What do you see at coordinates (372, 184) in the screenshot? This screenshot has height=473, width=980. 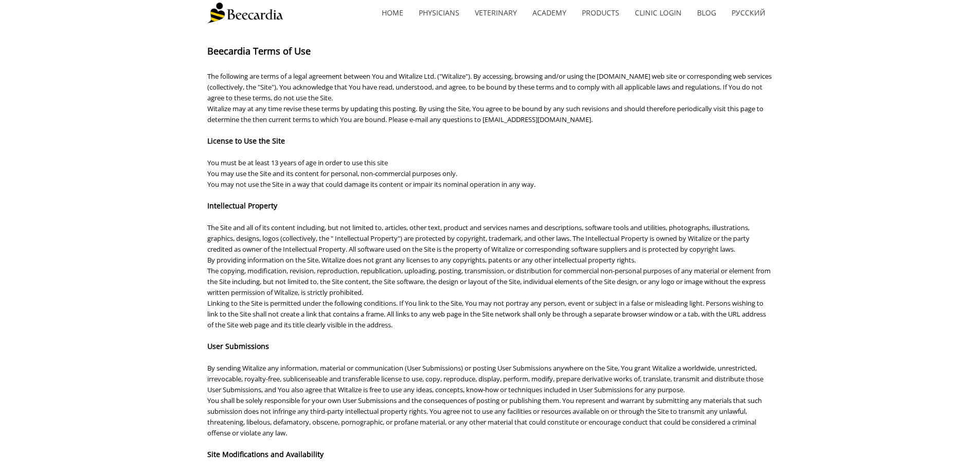 I see `span: You may not use the Site in a way that could damage its content or impair its nominal operation i...` at bounding box center [372, 184].